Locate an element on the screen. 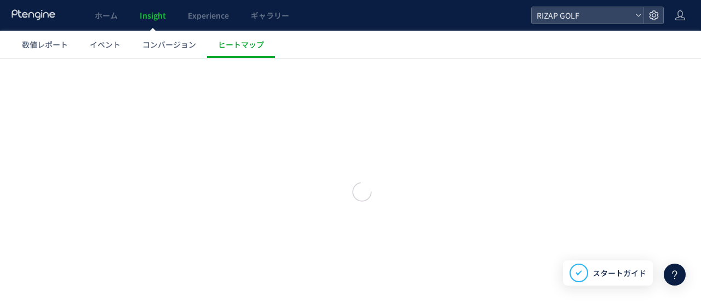  span: ギャラリー is located at coordinates (270, 15).